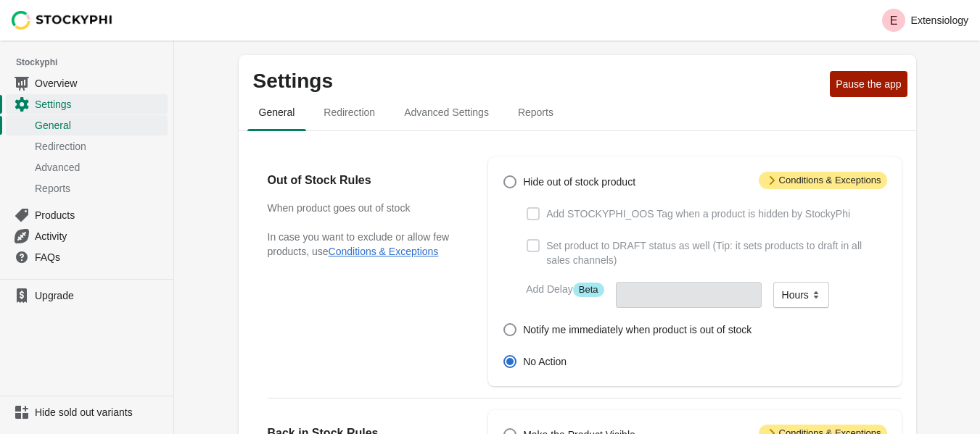 This screenshot has height=434, width=980. Describe the element at coordinates (925, 20) in the screenshot. I see `button: Avatar with initials EExtensiology` at that location.